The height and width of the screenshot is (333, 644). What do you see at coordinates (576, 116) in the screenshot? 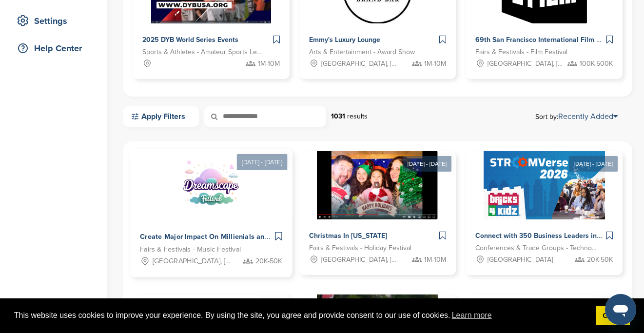
I see `span: Sort by:` at bounding box center [576, 116].